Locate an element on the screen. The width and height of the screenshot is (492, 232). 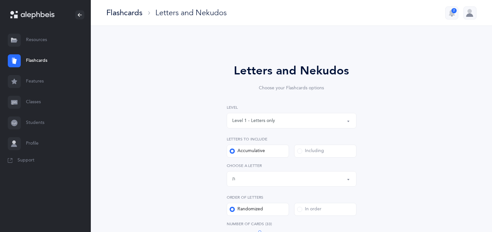
button: 2 is located at coordinates (452, 13).